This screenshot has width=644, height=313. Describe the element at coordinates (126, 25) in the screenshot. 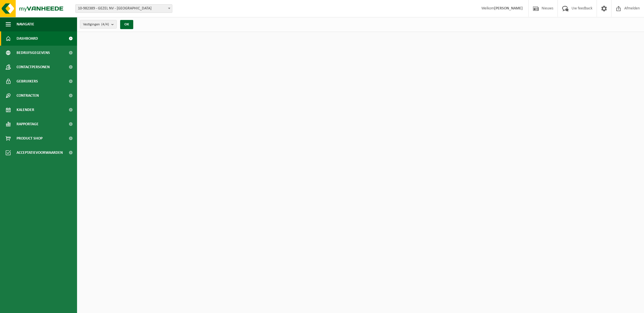

I see `button: OK` at that location.